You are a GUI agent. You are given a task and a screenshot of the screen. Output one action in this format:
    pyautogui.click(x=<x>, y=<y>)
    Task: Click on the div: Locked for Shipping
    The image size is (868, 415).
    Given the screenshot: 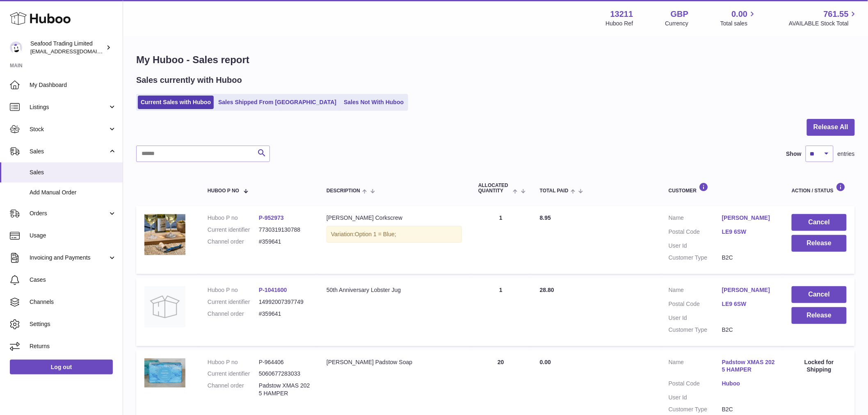 What is the action you would take?
    pyautogui.click(x=819, y=366)
    